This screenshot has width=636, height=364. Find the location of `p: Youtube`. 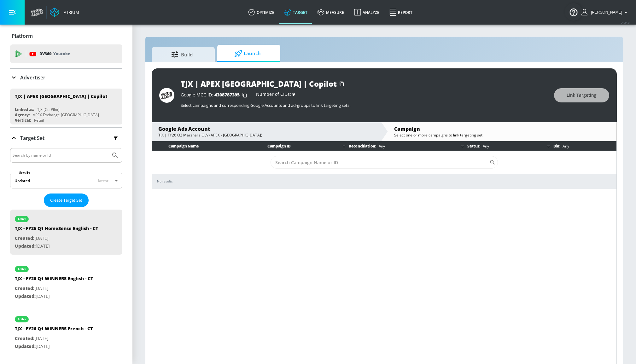

p: Youtube is located at coordinates (62, 54).